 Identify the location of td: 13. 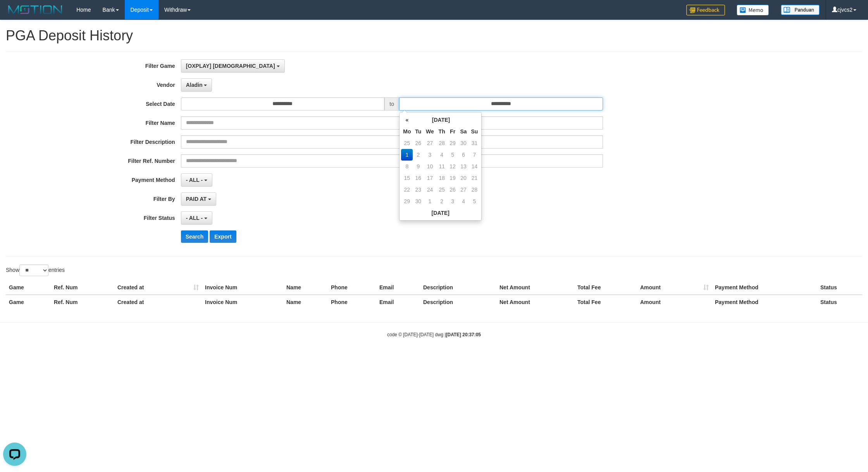
(464, 166).